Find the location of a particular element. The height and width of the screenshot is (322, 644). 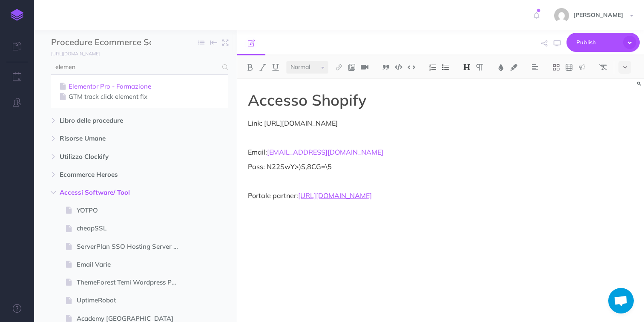

img: Ordered list button is located at coordinates (433, 67).